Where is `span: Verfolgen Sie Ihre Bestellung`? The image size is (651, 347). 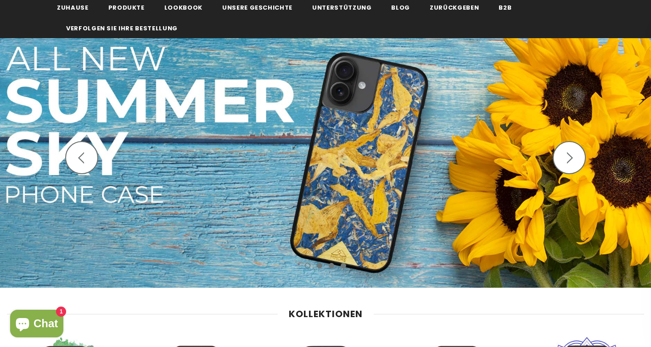 span: Verfolgen Sie Ihre Bestellung is located at coordinates (122, 28).